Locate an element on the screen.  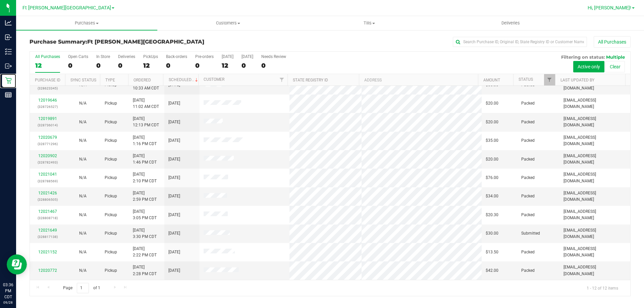
input: 1 is located at coordinates (83, 288).